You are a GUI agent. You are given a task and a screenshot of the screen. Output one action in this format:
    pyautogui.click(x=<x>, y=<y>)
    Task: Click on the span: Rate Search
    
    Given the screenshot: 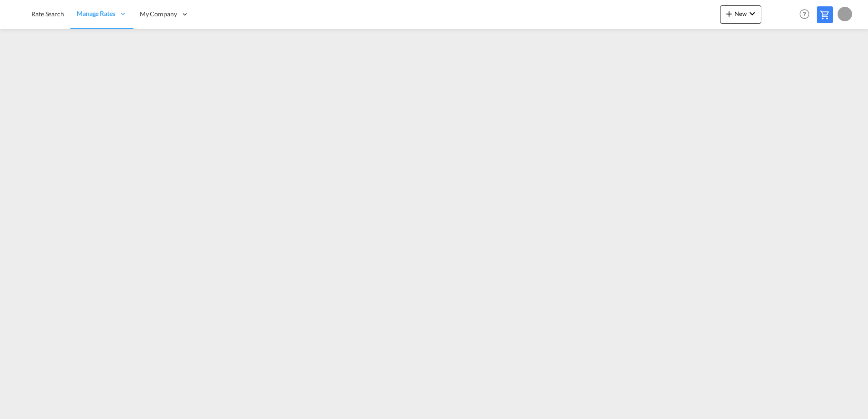 What is the action you would take?
    pyautogui.click(x=48, y=13)
    